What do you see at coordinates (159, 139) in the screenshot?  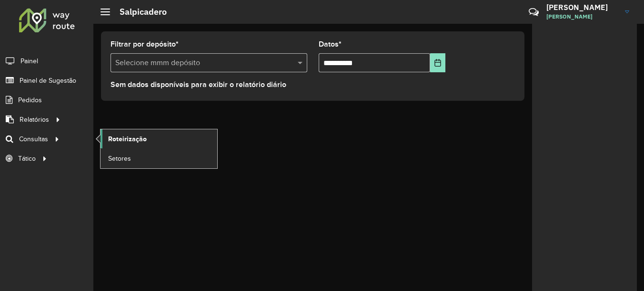 I see `a: Roteirização` at bounding box center [159, 139].